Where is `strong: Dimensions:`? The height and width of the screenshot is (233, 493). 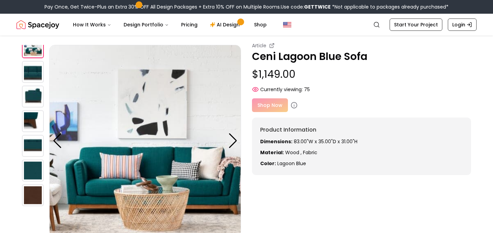
strong: Dimensions: is located at coordinates (276, 141).